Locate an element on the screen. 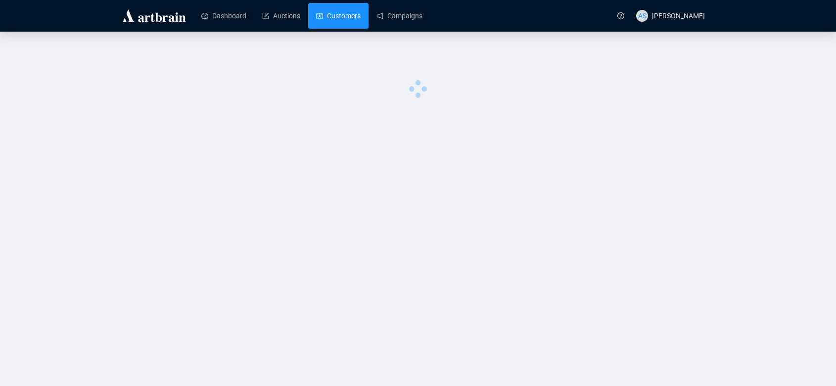  a: Customers is located at coordinates (338, 16).